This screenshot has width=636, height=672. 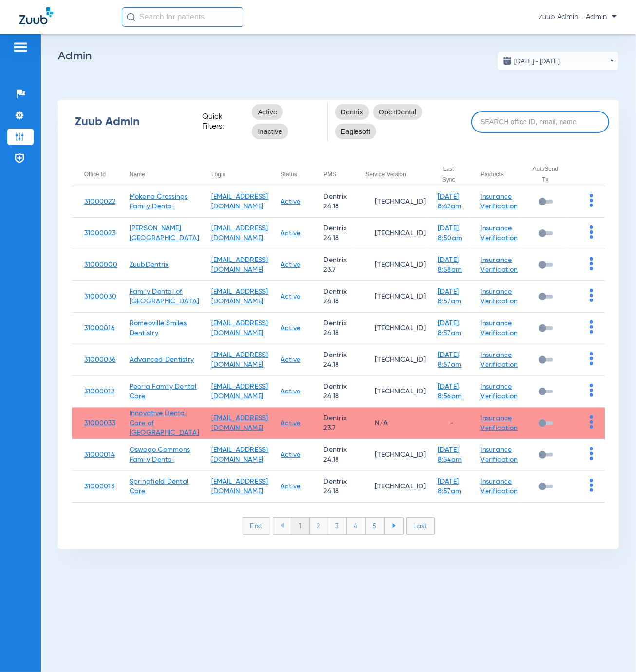 What do you see at coordinates (282, 526) in the screenshot?
I see `img: arrow-left-blue.svg` at bounding box center [282, 526].